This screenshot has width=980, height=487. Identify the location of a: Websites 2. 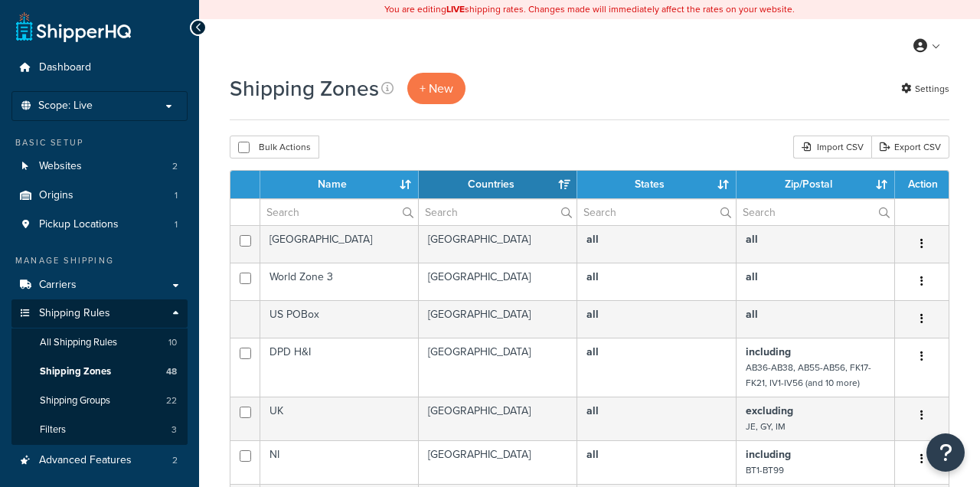
(99, 166).